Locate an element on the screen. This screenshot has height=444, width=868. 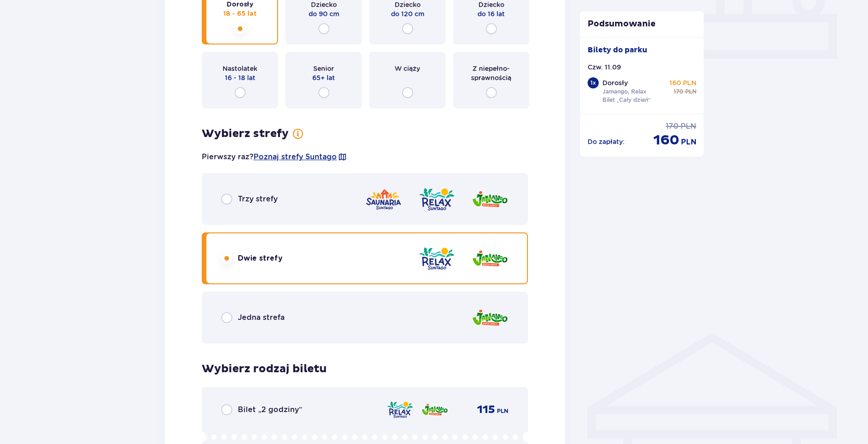
p: Dwie strefy is located at coordinates (260, 259).